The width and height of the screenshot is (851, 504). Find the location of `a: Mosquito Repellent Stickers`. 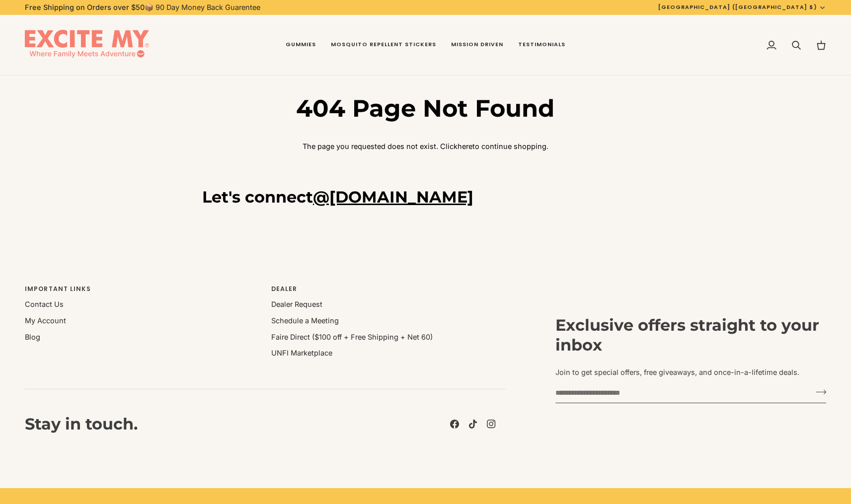

a: Mosquito Repellent Stickers is located at coordinates (384, 45).